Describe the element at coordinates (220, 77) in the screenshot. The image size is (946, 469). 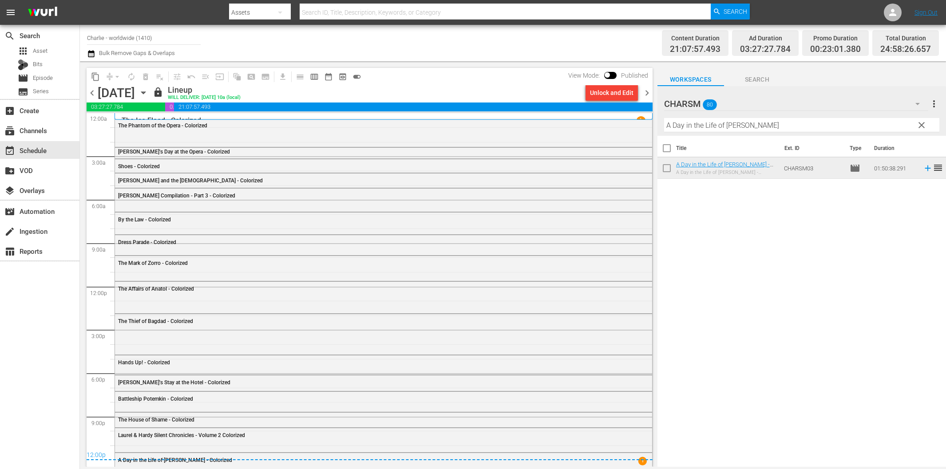
I see `span: Update Metadata from Key Asset` at that location.